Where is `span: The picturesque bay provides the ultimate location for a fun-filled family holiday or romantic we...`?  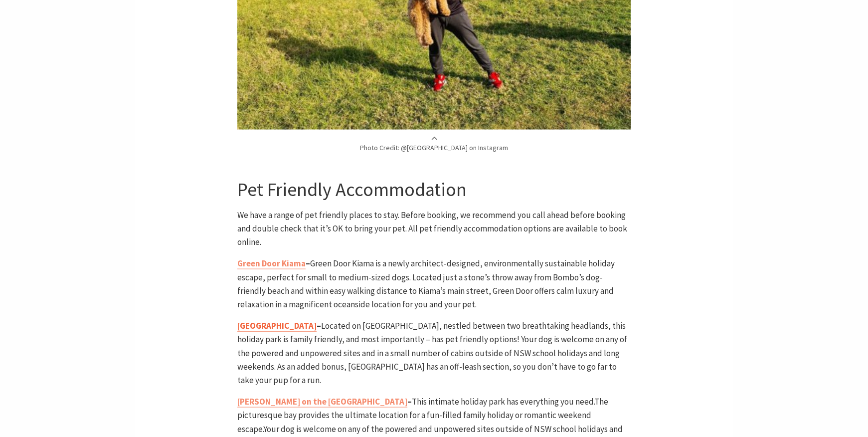 span: The picturesque bay provides the ultimate location for a fun-filled family holiday or romantic we... is located at coordinates (423, 415).